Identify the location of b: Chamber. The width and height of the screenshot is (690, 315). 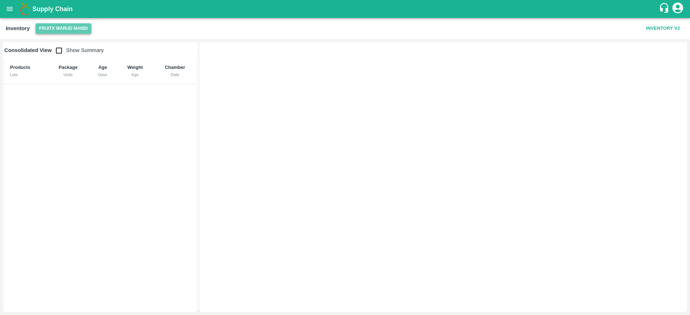
(175, 67).